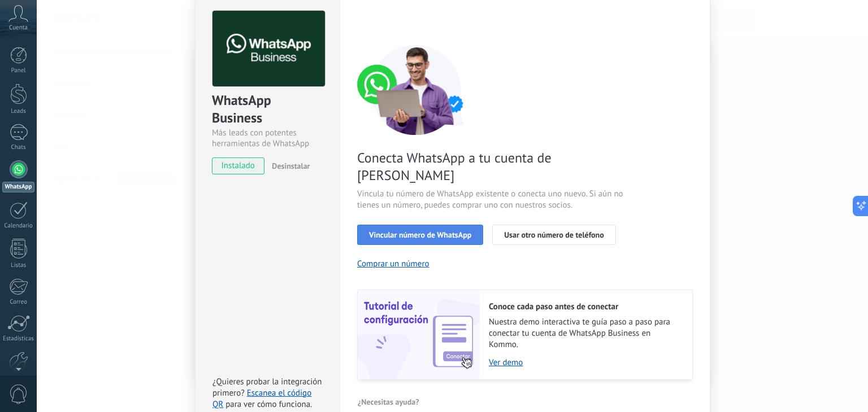 The width and height of the screenshot is (868, 412). What do you see at coordinates (585, 362) in the screenshot?
I see `a: Ver demo` at bounding box center [585, 362].